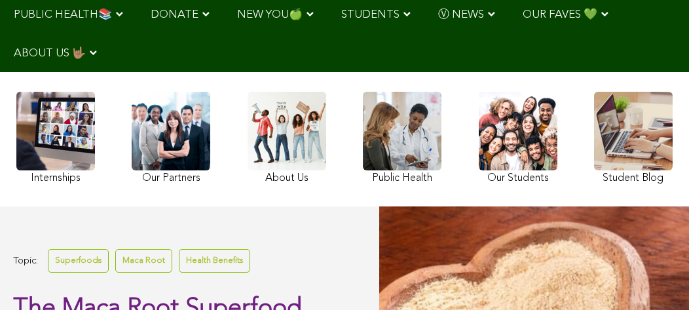 This screenshot has height=310, width=689. What do you see at coordinates (461, 14) in the screenshot?
I see `span: Ⓥ NEWS` at bounding box center [461, 14].